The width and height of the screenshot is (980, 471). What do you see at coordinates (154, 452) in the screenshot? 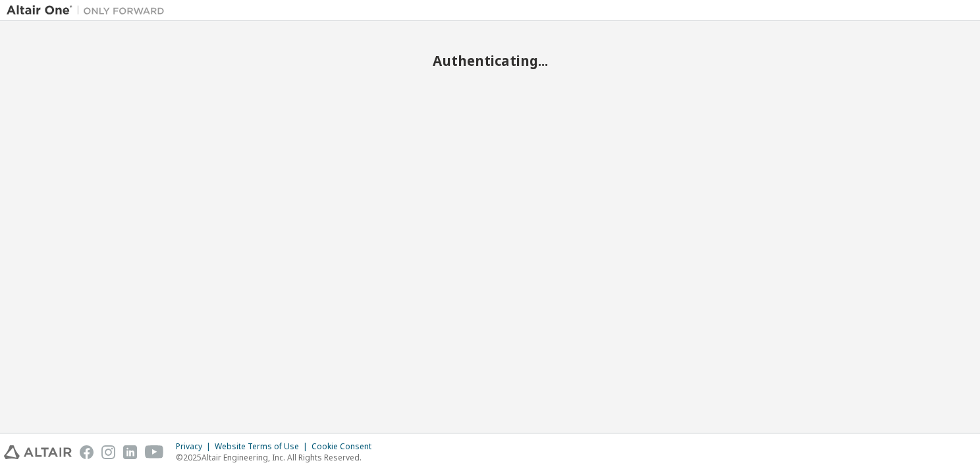
I see `img: youtube.svg` at bounding box center [154, 452].